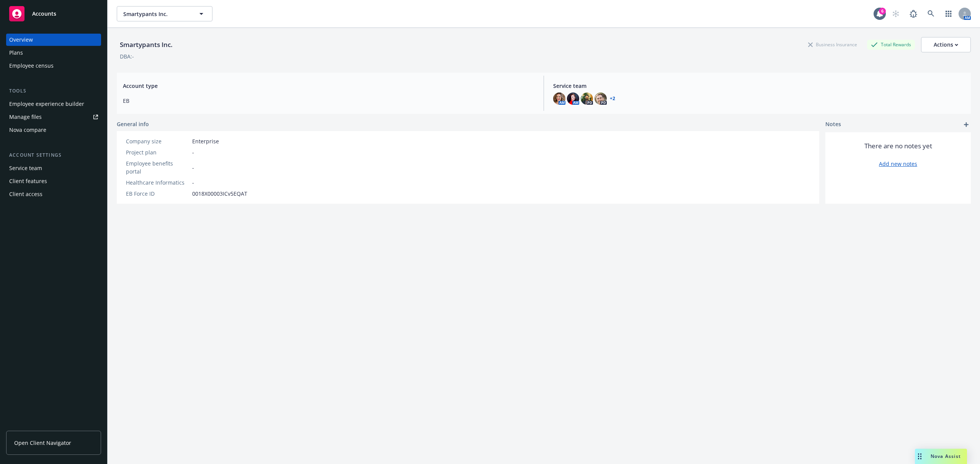 This screenshot has height=464, width=980. I want to click on button: Nova Assist, so click(941, 456).